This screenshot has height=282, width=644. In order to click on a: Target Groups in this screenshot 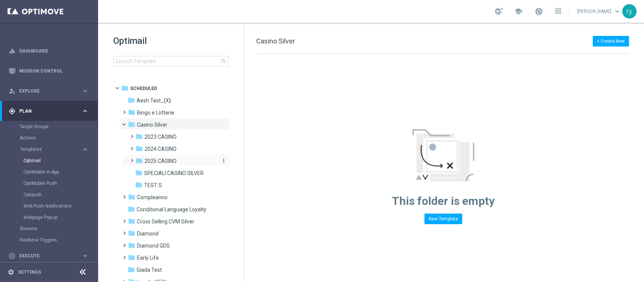, I will do `click(49, 126)`.